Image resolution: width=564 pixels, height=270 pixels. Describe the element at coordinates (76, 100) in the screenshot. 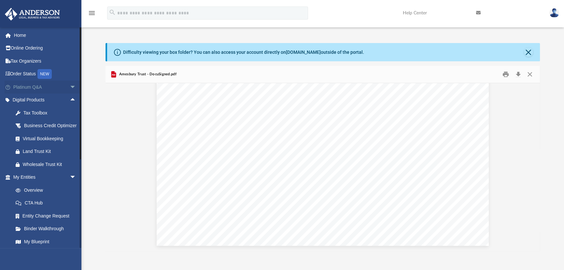

I see `span: arrow_drop_up` at that location.